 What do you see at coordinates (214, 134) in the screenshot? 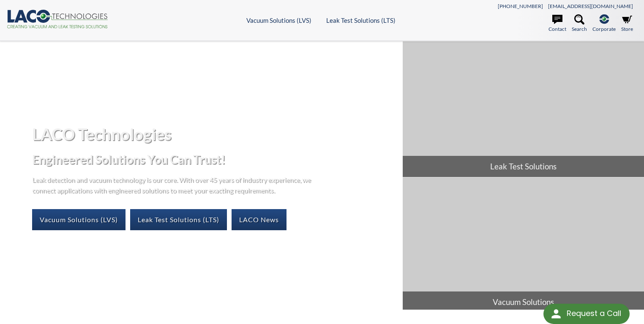
I see `h1: LACO Technologies` at bounding box center [214, 134].